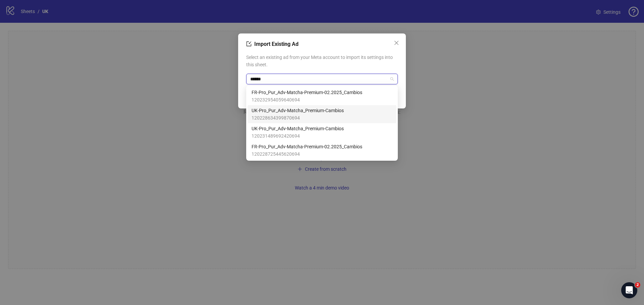  Describe the element at coordinates (297, 118) in the screenshot. I see `span: 120228634399870694` at that location.